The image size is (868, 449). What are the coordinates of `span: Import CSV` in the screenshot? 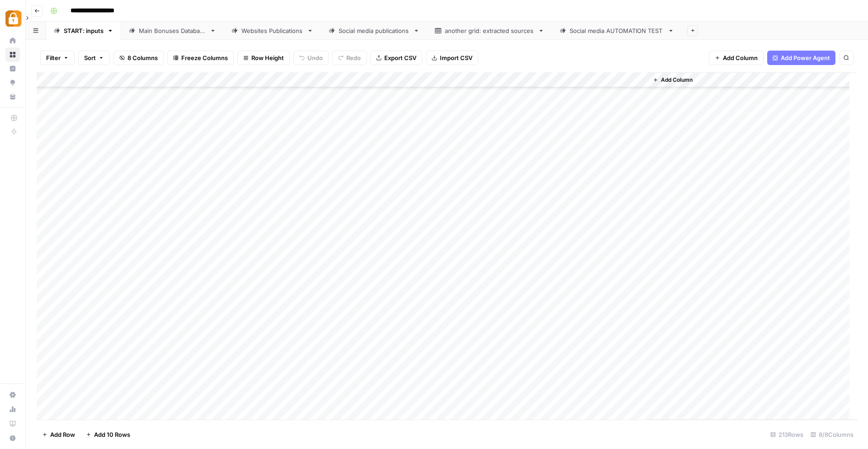 It's located at (456, 58).